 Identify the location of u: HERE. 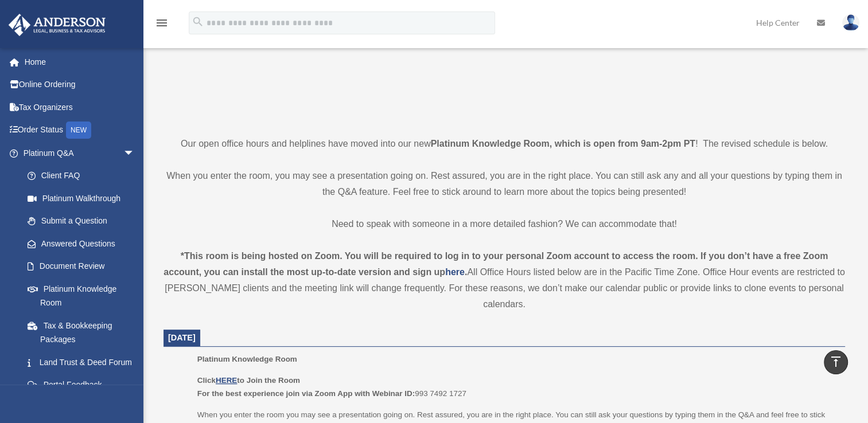
(226, 380).